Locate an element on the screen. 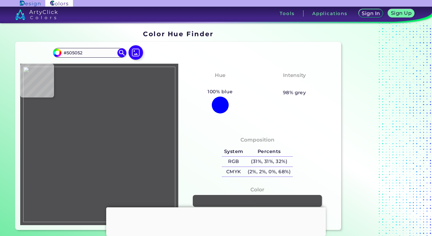  h4: Hue is located at coordinates (220, 75).